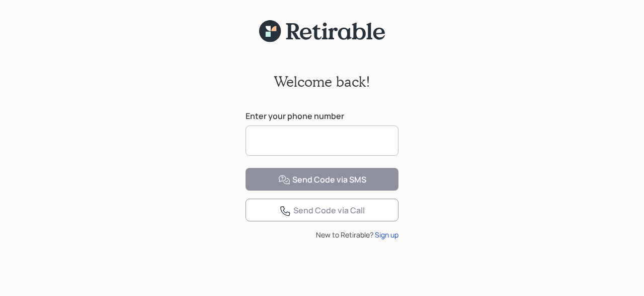 This screenshot has height=296, width=644. What do you see at coordinates (386, 234) in the screenshot?
I see `div: Sign up` at bounding box center [386, 234].